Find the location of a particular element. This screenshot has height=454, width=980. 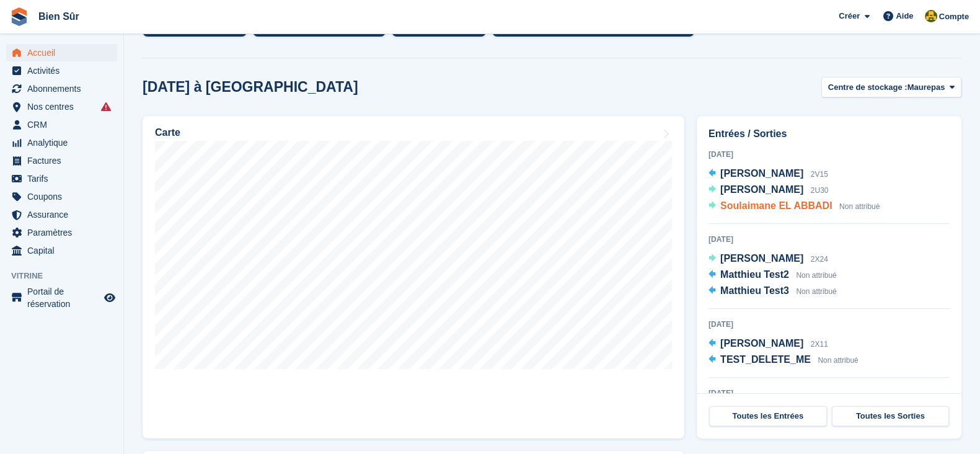

span: Paramètres is located at coordinates (64, 233).